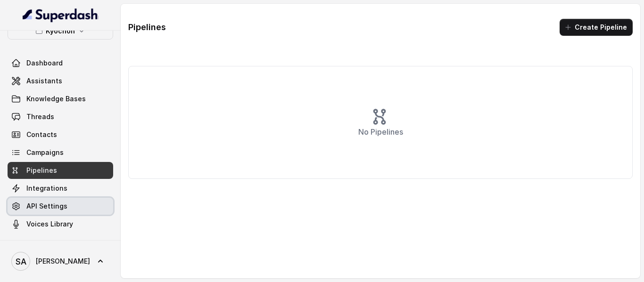 This screenshot has height=282, width=644. What do you see at coordinates (60, 99) in the screenshot?
I see `a: Knowledge Bases` at bounding box center [60, 99].